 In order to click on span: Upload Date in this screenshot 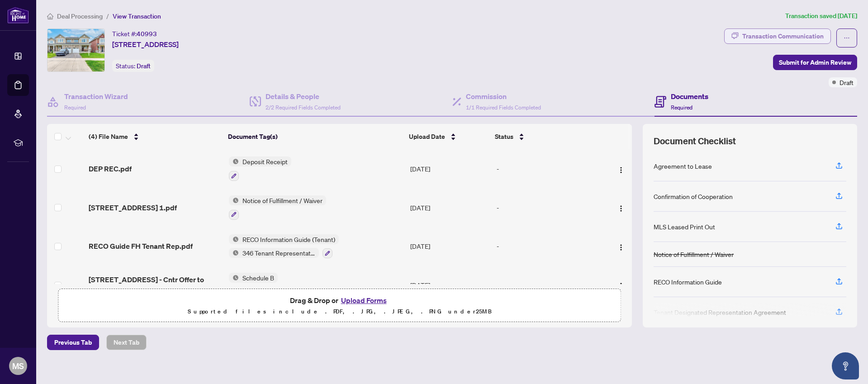, I will do `click(427, 137)`.